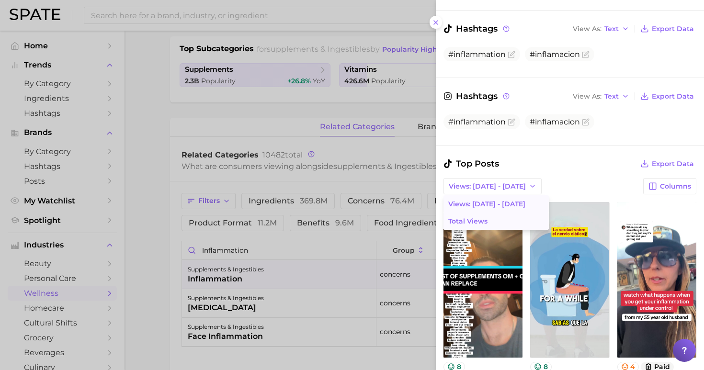 This screenshot has height=370, width=704. Describe the element at coordinates (675, 186) in the screenshot. I see `span: Columns` at that location.